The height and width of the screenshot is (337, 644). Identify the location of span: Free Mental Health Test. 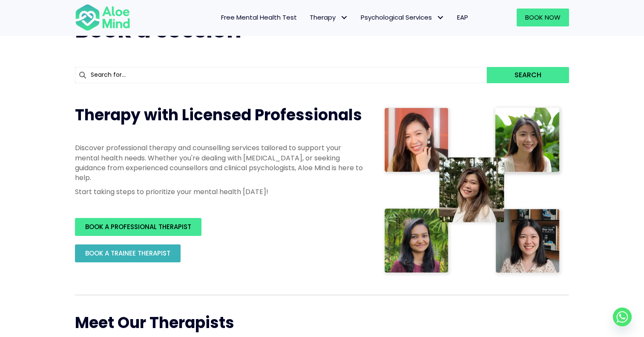
(259, 17).